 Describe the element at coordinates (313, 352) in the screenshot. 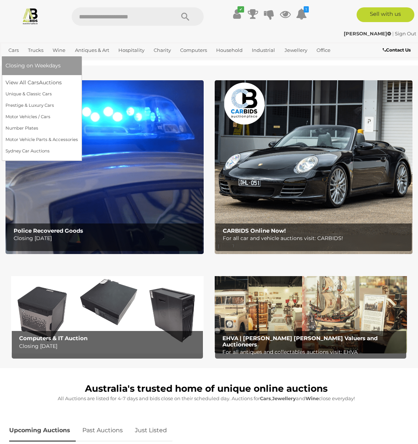

I see `p: For all antiques and collectables auctions visit: EHVA` at that location.